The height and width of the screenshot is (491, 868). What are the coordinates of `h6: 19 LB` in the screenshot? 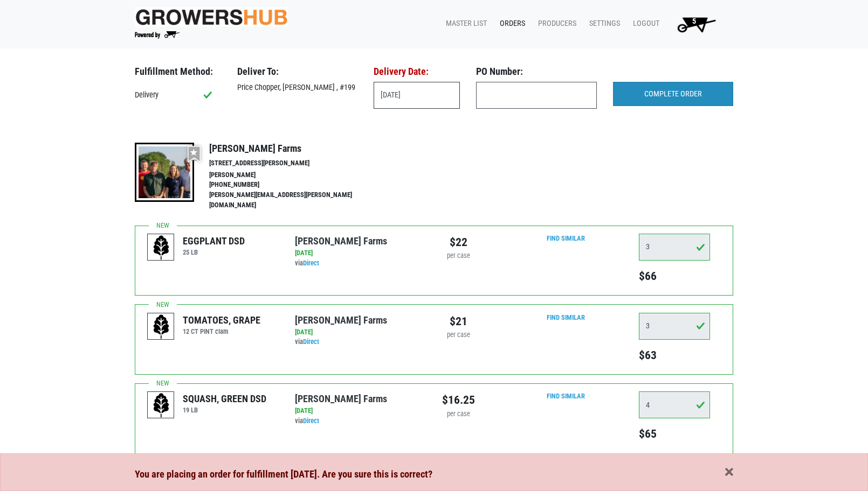 It's located at (225, 410).